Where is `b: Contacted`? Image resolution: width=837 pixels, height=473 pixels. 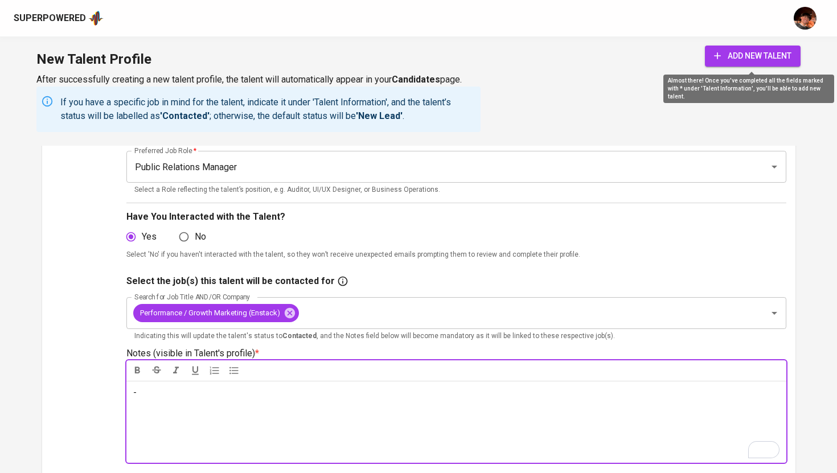 b: Contacted is located at coordinates (300, 336).